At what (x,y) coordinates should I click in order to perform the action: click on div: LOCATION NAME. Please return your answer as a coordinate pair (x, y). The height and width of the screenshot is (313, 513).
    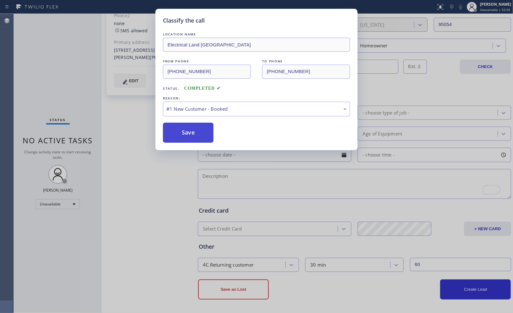
    Looking at the image, I should click on (256, 34).